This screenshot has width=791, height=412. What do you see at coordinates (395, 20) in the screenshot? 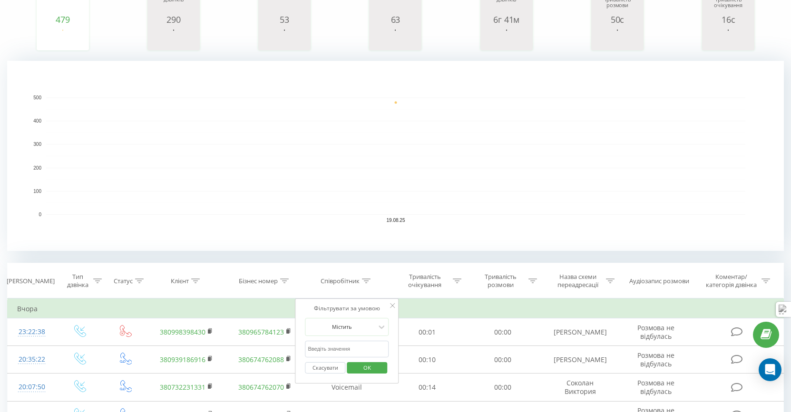
I see `div: 63` at bounding box center [395, 20].